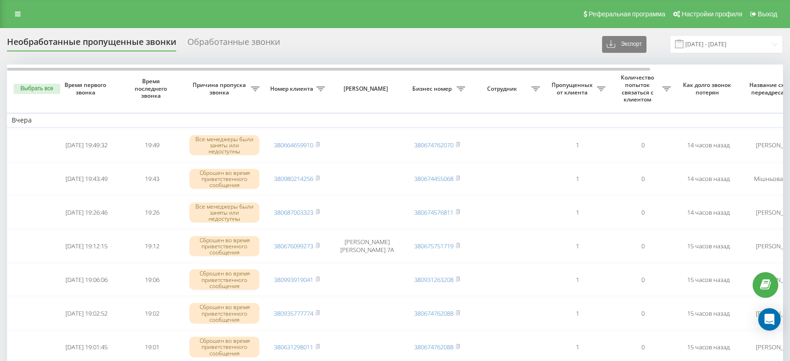 The image size is (790, 361). Describe the element at coordinates (293, 178) in the screenshot. I see `a: 380980214256` at that location.